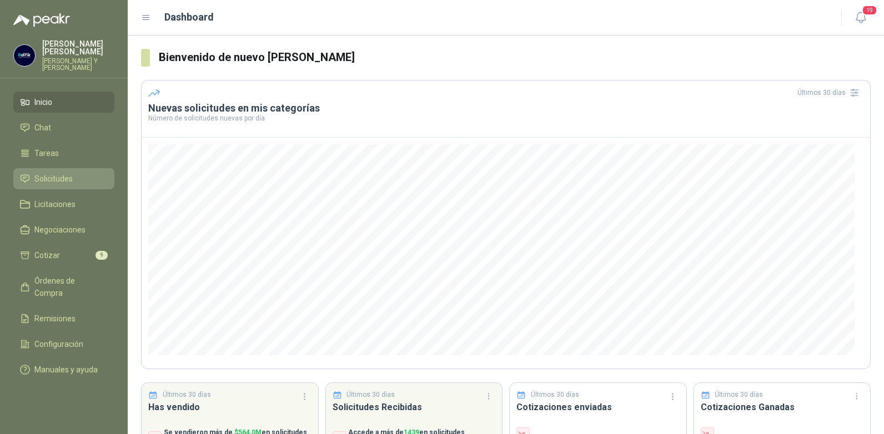 This screenshot has height=434, width=884. What do you see at coordinates (64, 319) in the screenshot?
I see `a: Remisiones` at bounding box center [64, 319].